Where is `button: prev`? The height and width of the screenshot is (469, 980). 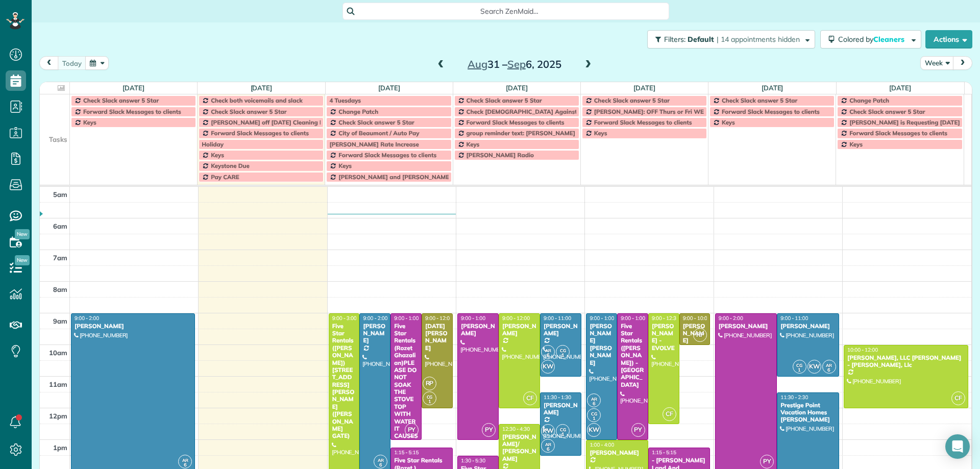
button: prev is located at coordinates (49, 63).